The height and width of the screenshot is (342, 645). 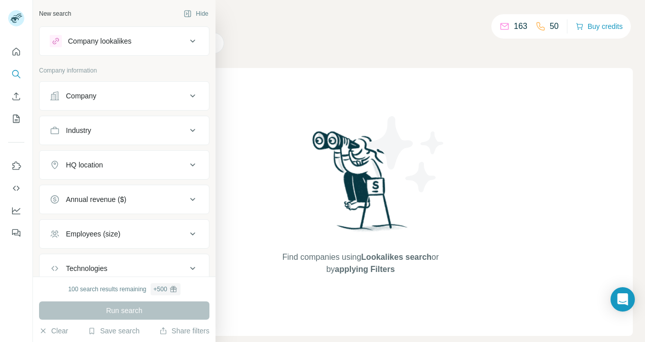 What do you see at coordinates (114, 331) in the screenshot?
I see `button: Save search` at bounding box center [114, 331].